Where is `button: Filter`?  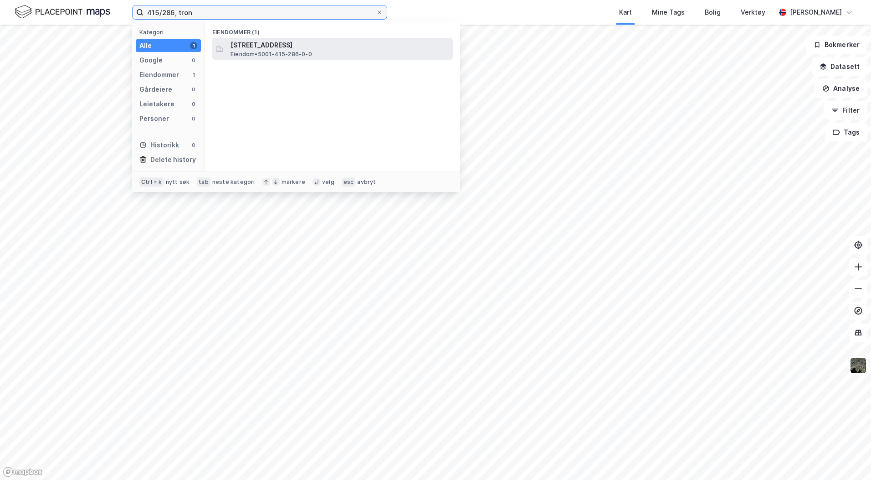 button: Filter is located at coordinates (846, 110).